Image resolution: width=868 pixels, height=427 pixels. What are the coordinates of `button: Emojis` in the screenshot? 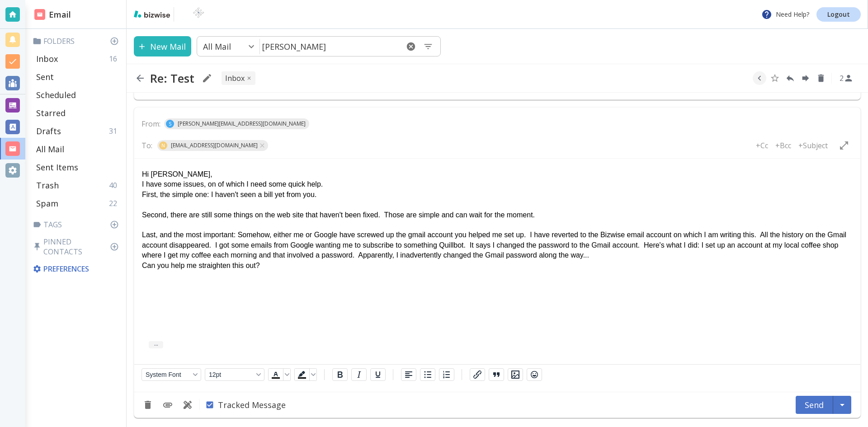 It's located at (534, 375).